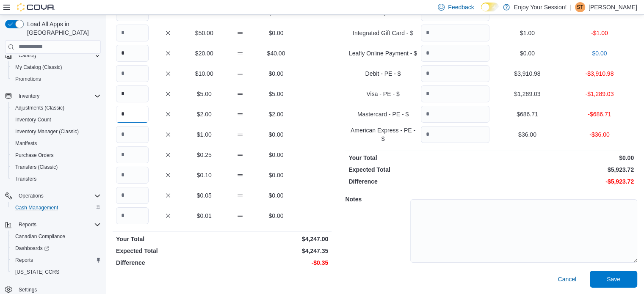 This screenshot has width=644, height=294. What do you see at coordinates (56, 167) in the screenshot?
I see `button: Transfers (Classic)` at bounding box center [56, 167].